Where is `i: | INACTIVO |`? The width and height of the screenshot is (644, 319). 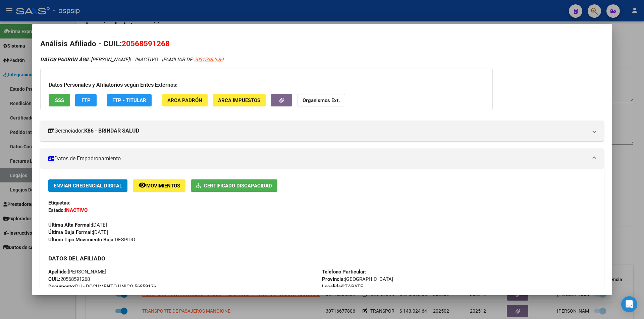 i: | INACTIVO | is located at coordinates (132, 59).